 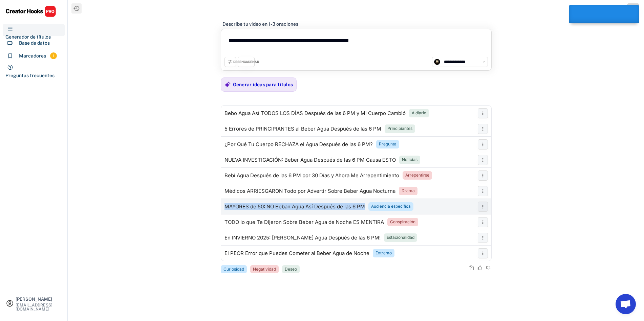 What do you see at coordinates (263, 84) in the screenshot?
I see `font: Generar ideas para títulos` at bounding box center [263, 84].